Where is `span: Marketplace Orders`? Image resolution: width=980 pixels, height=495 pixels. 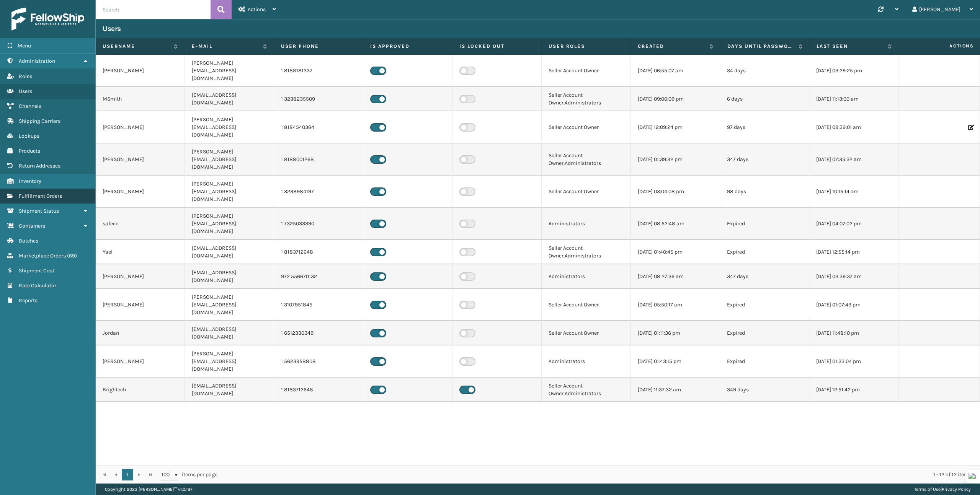
span: Marketplace Orders is located at coordinates (42, 256).